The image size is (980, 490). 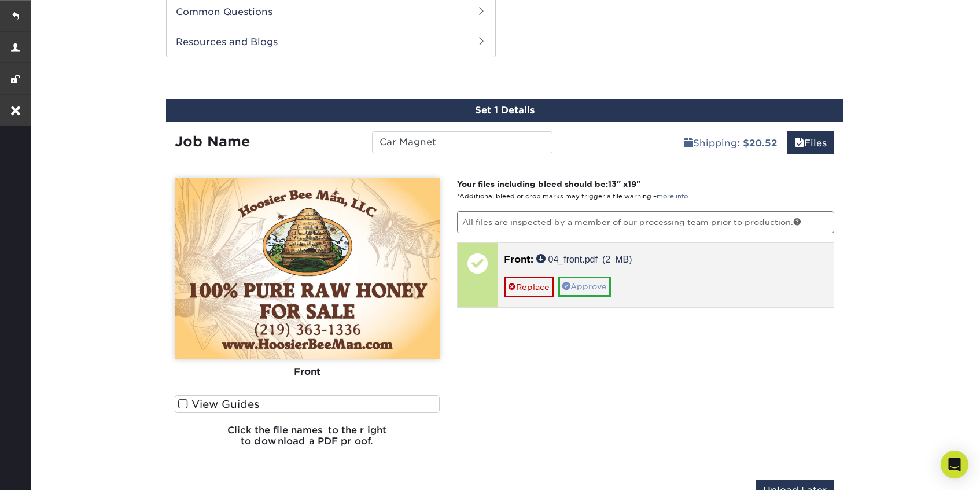 I want to click on h6: Click the file names to the right to download a PDF proof., so click(x=307, y=440).